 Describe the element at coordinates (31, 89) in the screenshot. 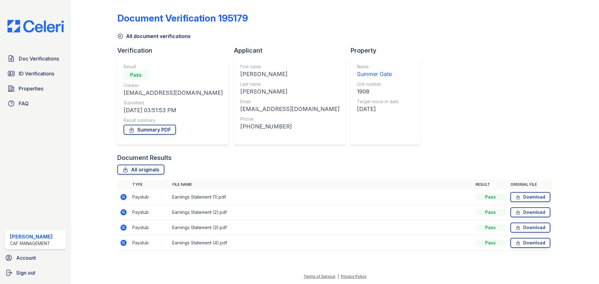

I see `span: Properties` at that location.